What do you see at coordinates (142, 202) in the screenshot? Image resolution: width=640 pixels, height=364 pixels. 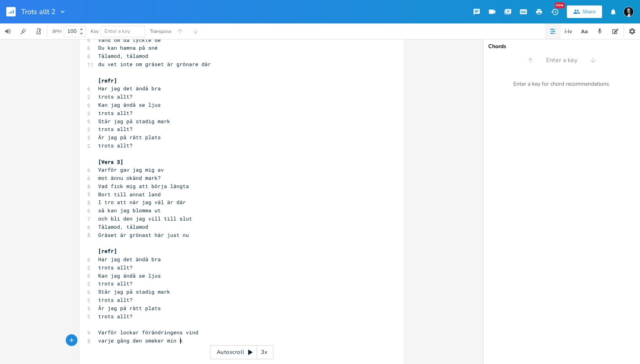 I see `span: I tro att när jag väl är där` at bounding box center [142, 202].